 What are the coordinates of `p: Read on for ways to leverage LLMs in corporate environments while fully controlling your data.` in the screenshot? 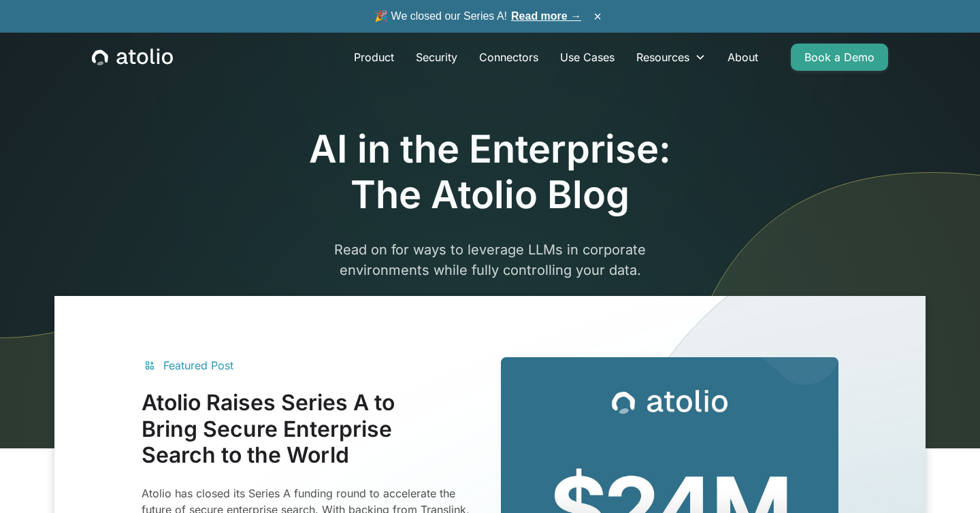 It's located at (490, 290).